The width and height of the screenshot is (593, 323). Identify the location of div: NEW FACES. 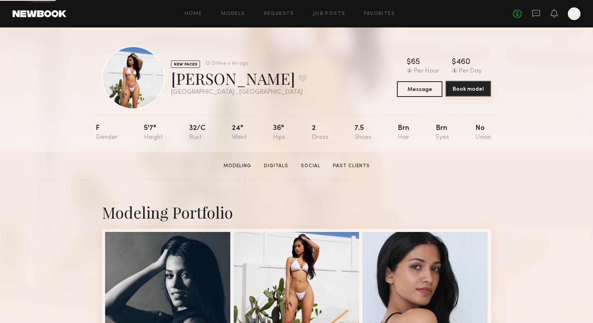
(185, 64).